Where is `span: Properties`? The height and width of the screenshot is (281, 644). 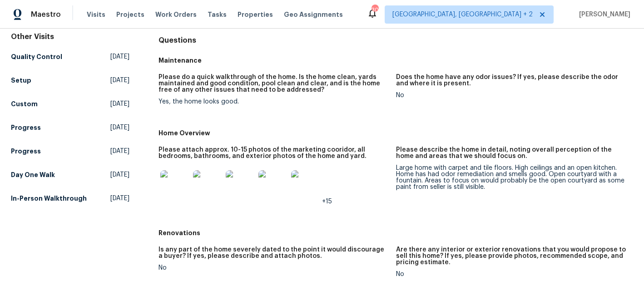
span: Properties is located at coordinates (255, 15).